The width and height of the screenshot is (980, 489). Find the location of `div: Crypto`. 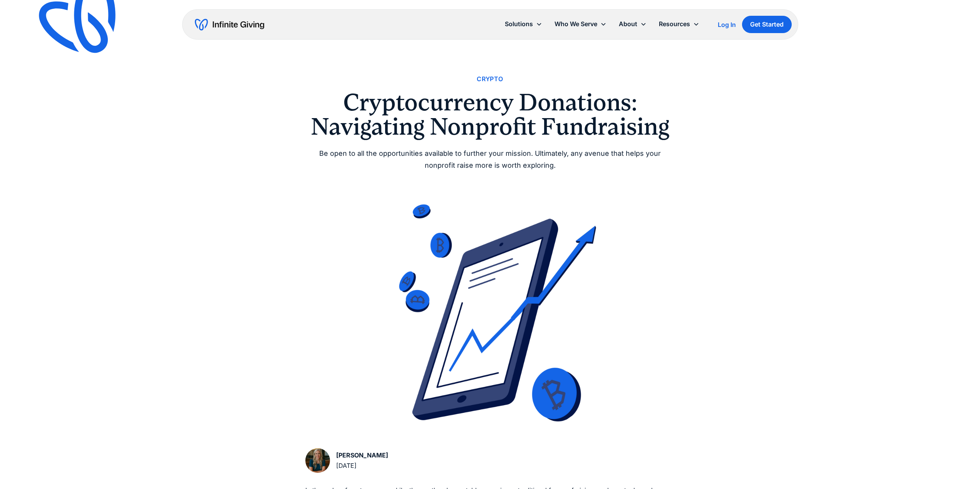

div: Crypto is located at coordinates (490, 79).